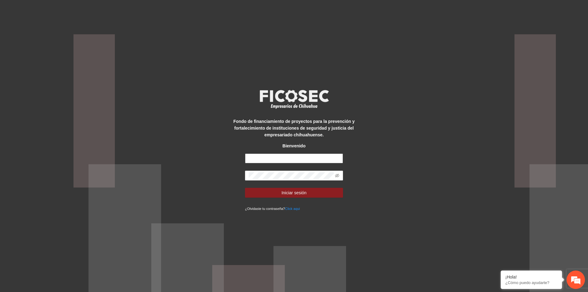  What do you see at coordinates (337, 175) in the screenshot?
I see `span: eye-invisible` at bounding box center [337, 175].